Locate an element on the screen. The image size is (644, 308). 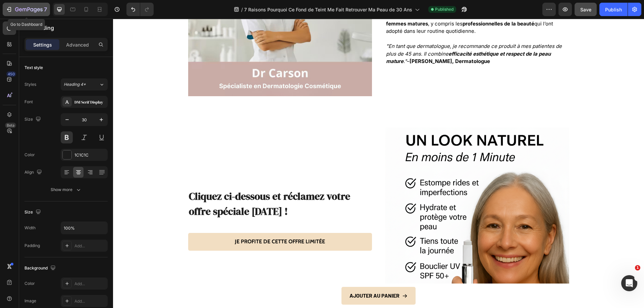
button: Save is located at coordinates (586, 9).